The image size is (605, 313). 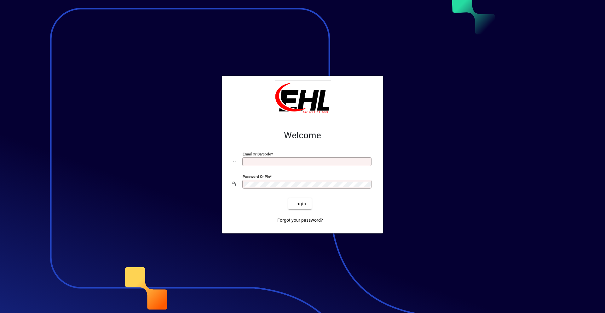 What do you see at coordinates (303, 135) in the screenshot?
I see `h2: Welcome` at bounding box center [303, 135].